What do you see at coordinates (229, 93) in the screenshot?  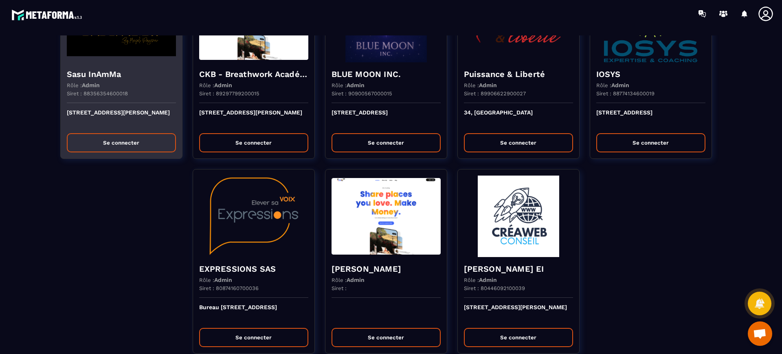 I see `p: Siret : 89297799200015` at bounding box center [229, 93].